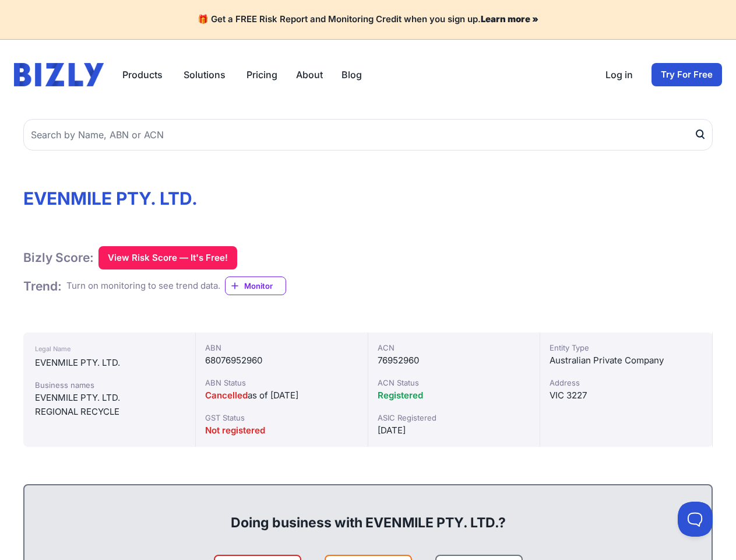  What do you see at coordinates (626, 382) in the screenshot?
I see `div: Address` at bounding box center [626, 382].